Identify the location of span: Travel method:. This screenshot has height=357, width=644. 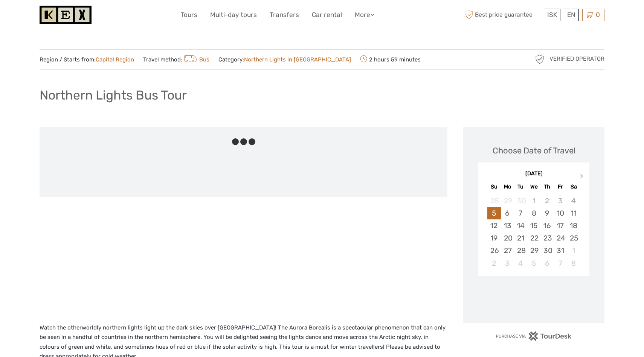
(176, 60).